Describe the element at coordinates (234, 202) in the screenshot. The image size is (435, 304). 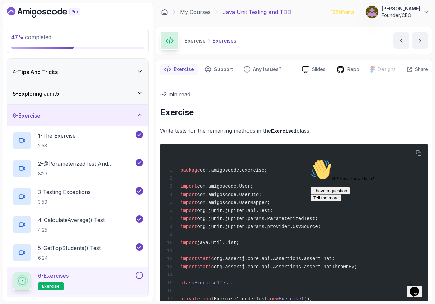
I see `span: com.amigoscode.UserMapper;` at that location.